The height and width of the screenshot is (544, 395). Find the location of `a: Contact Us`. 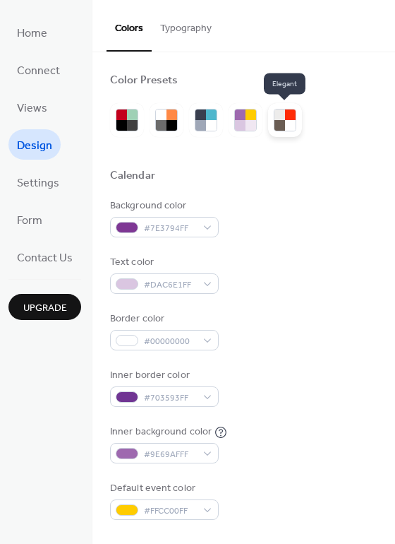

a: Contact Us is located at coordinates (44, 256).